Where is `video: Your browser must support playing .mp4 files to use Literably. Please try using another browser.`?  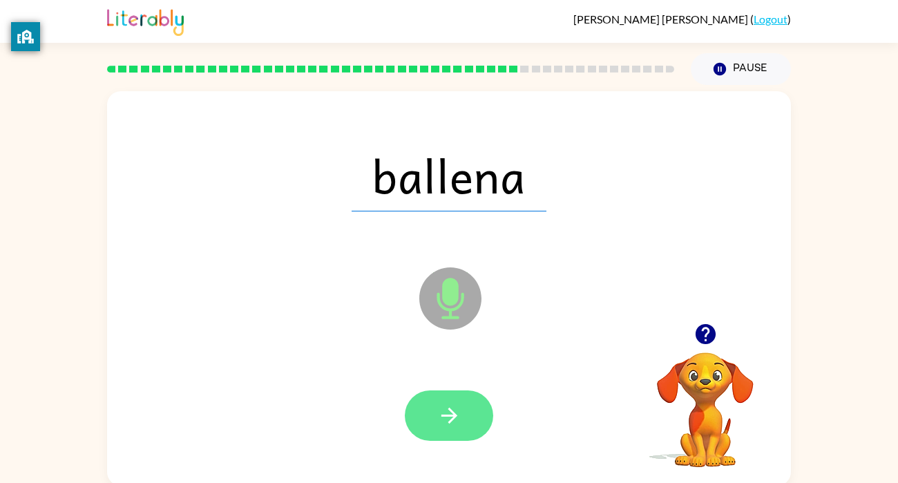 video: Your browser must support playing .mp4 files to use Literably. Please try using another browser. is located at coordinates (705, 400).